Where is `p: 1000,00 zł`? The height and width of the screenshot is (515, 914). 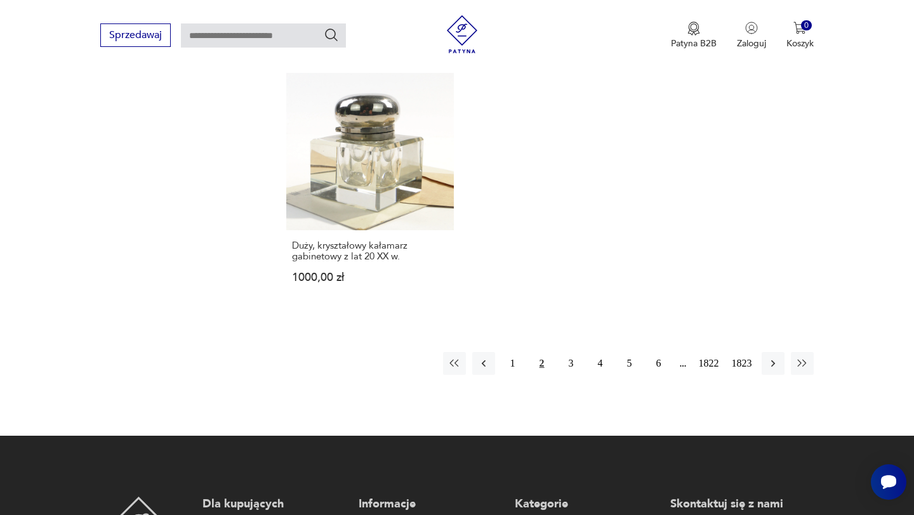
p: 1000,00 zł is located at coordinates (369, 277).